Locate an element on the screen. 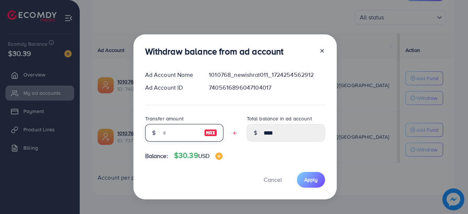 This screenshot has width=468, height=214. div: Ad Account ID is located at coordinates (171, 87).